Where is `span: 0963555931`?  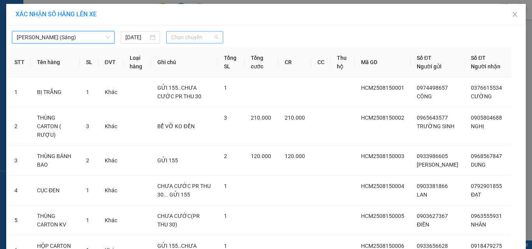
span: 0963555931 is located at coordinates (486, 216).